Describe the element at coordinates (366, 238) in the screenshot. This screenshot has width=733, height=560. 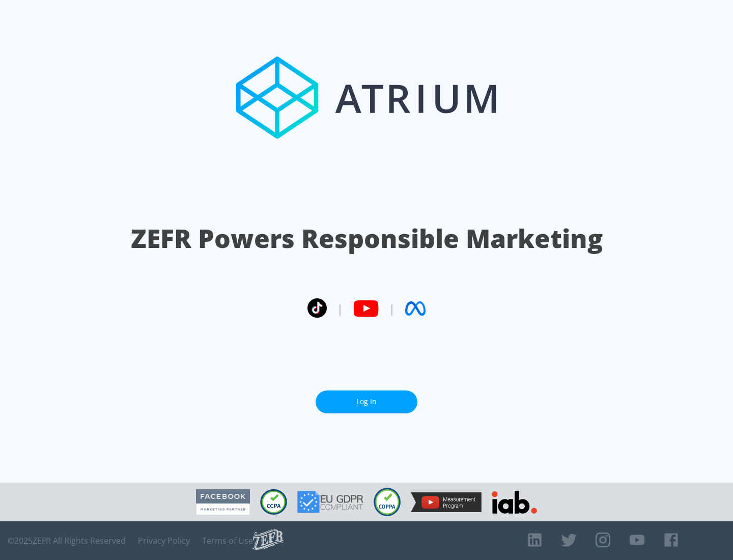
I see `h1: ZEFR Powers Responsible Marketing` at that location.